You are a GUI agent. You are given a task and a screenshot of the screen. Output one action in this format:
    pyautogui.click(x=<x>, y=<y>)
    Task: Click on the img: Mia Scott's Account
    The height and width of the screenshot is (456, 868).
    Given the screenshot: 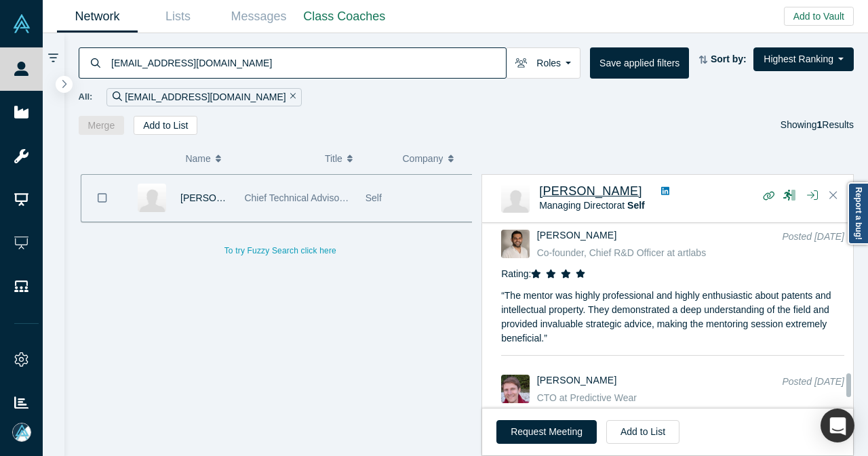 What is the action you would take?
    pyautogui.click(x=21, y=432)
    